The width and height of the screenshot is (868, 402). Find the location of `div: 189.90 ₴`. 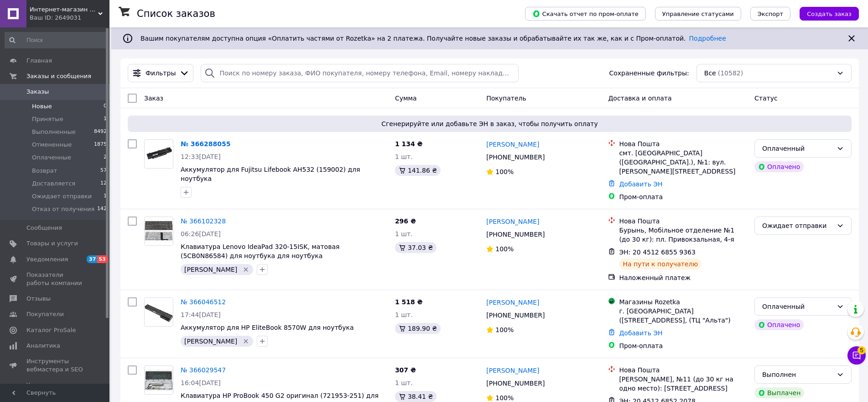

div: 189.90 ₴ is located at coordinates (418, 329).